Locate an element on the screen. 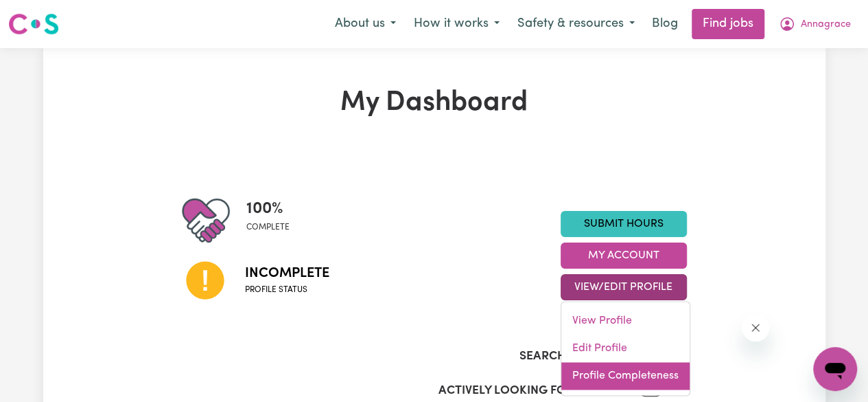 The image size is (868, 402). a: View Profile is located at coordinates (625, 321).